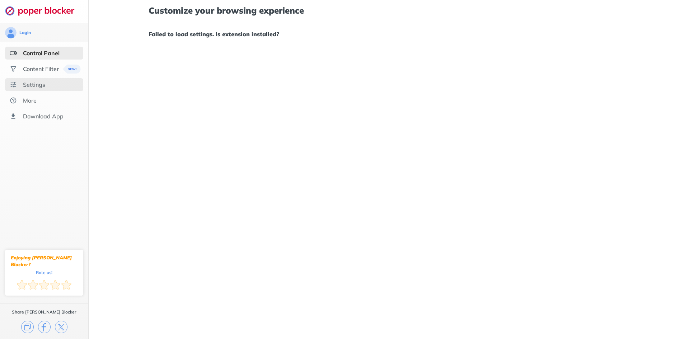 The width and height of the screenshot is (689, 339). I want to click on img: download-app.svg, so click(13, 116).